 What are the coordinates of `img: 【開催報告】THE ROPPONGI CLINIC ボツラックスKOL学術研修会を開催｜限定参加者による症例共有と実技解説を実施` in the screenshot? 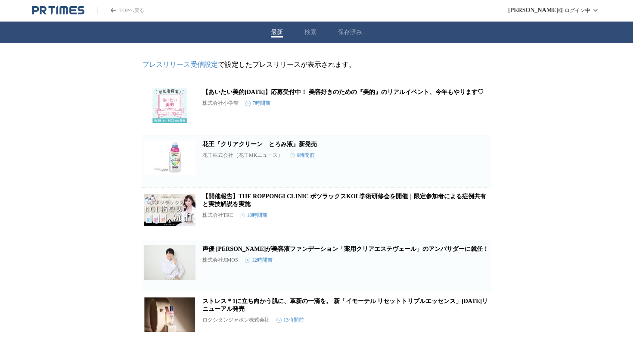 It's located at (170, 210).